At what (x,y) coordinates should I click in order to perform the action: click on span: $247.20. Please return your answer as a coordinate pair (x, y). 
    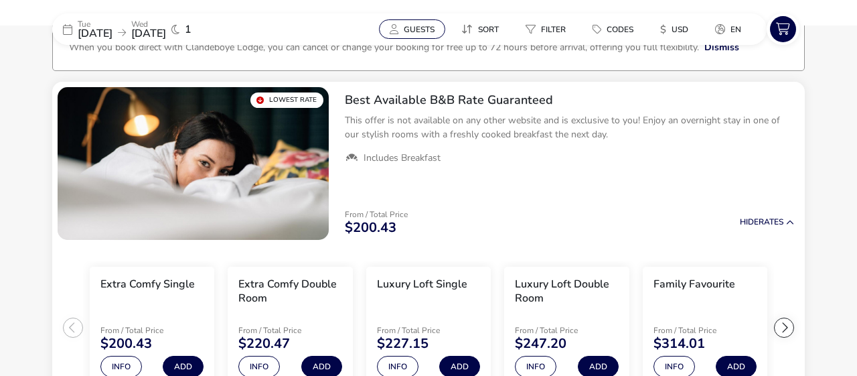
    Looking at the image, I should click on (541, 344).